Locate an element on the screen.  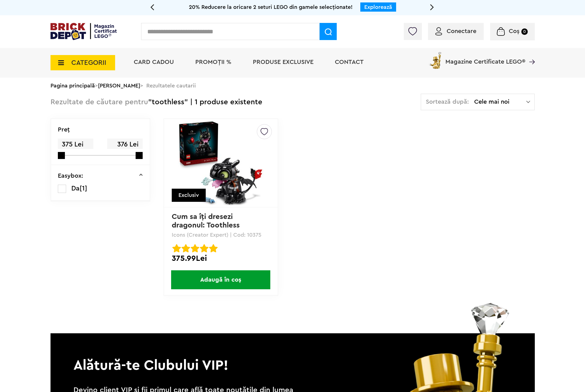
span: Magazine Certificate LEGO® is located at coordinates (485, 58).